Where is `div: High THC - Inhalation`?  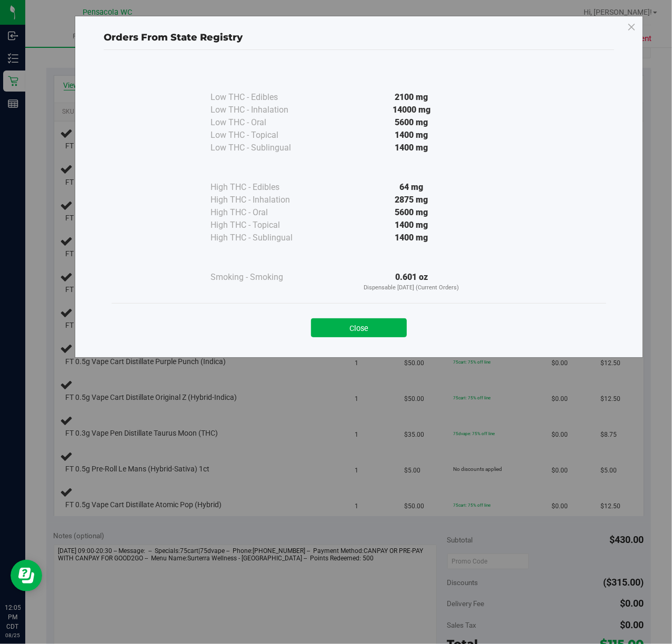
div: High THC - Inhalation is located at coordinates (264, 200).